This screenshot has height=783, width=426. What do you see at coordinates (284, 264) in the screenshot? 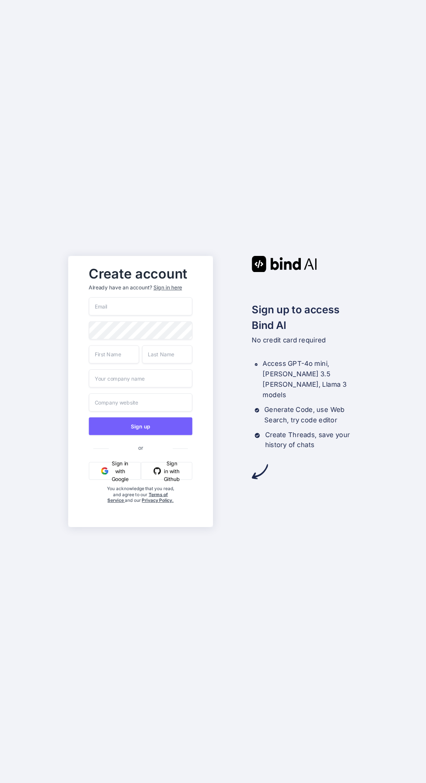
I see `img: Bind AI logo` at bounding box center [284, 264].